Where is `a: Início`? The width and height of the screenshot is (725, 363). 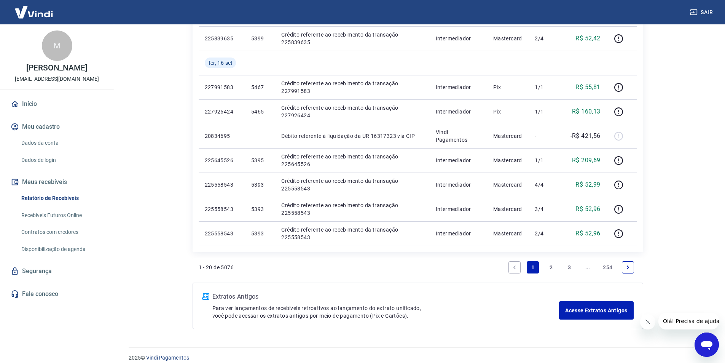 a: Início is located at coordinates (57, 104).